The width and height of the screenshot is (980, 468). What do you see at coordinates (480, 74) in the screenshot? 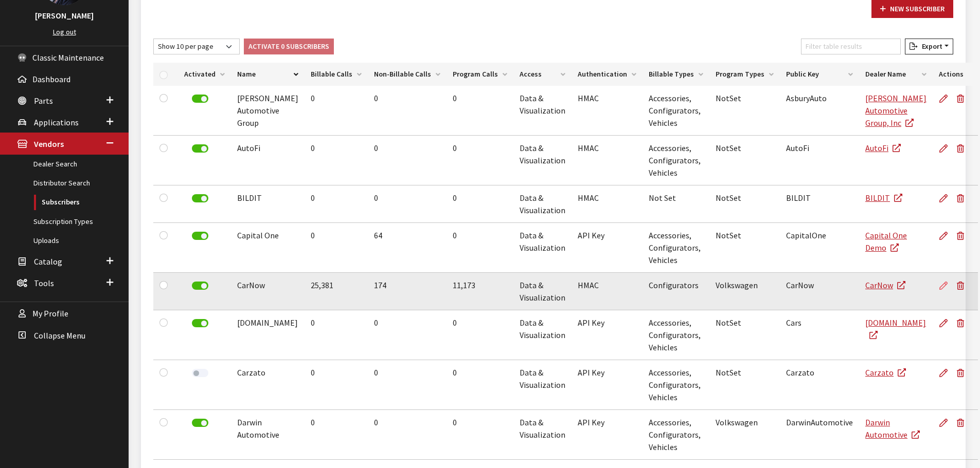
I see `th: Program Calls: activate to sort column ascending` at bounding box center [480, 74].